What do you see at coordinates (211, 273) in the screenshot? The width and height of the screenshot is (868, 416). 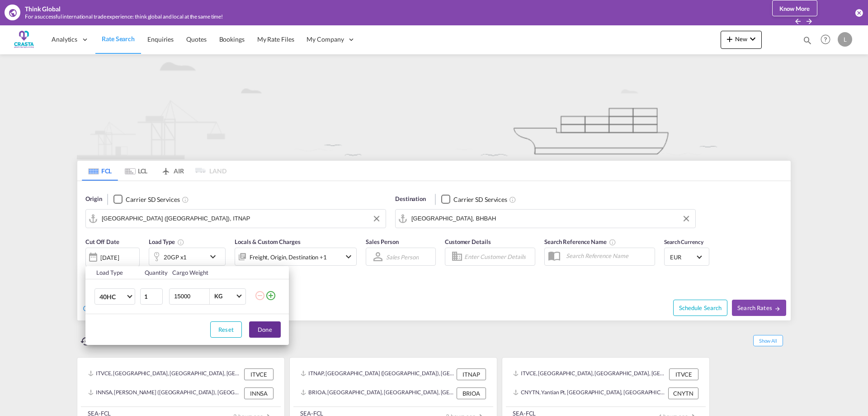 I see `div: Cargo Weight` at bounding box center [211, 273].